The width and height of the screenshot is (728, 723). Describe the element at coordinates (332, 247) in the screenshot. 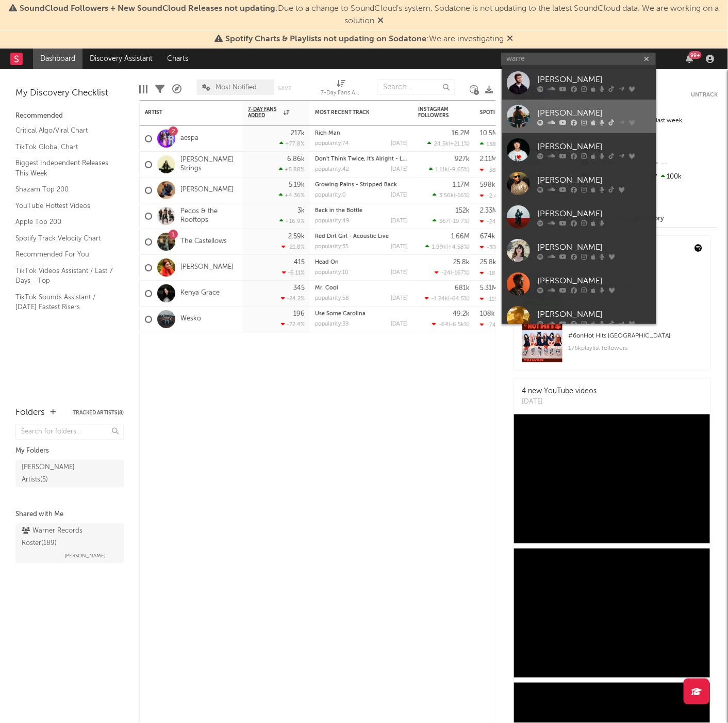

I see `div: popularity: 35` at that location.